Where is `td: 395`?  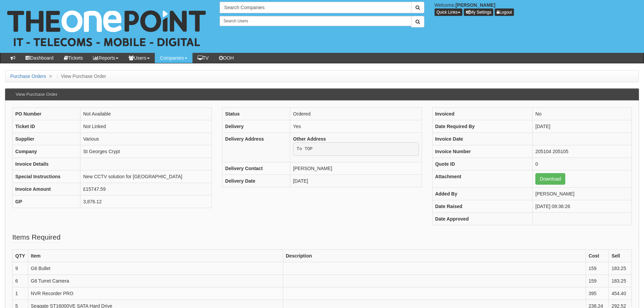 td: 395 is located at coordinates (597, 294).